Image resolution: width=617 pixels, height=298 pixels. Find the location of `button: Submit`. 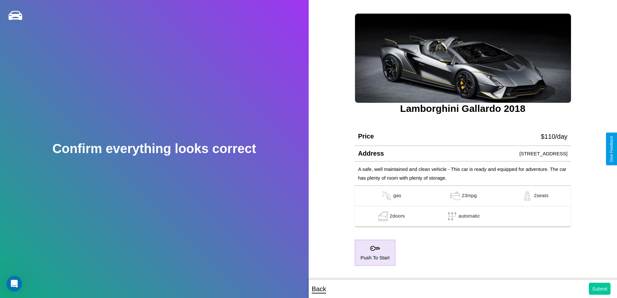

button: Submit is located at coordinates (599, 288).